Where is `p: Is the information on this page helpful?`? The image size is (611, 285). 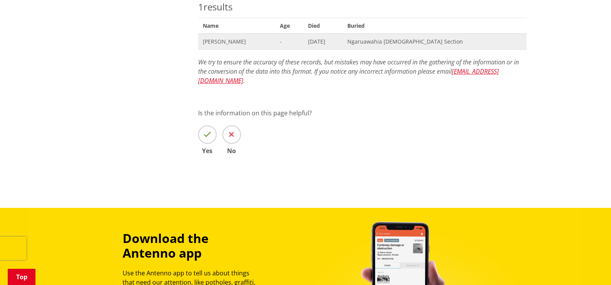 p: Is the information on this page helpful? is located at coordinates (362, 113).